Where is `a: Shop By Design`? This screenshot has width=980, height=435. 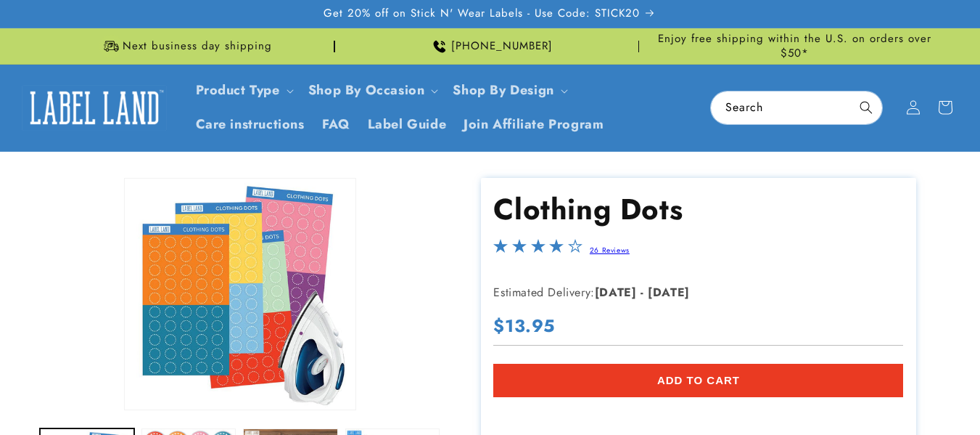 a: Shop By Design is located at coordinates (503, 90).